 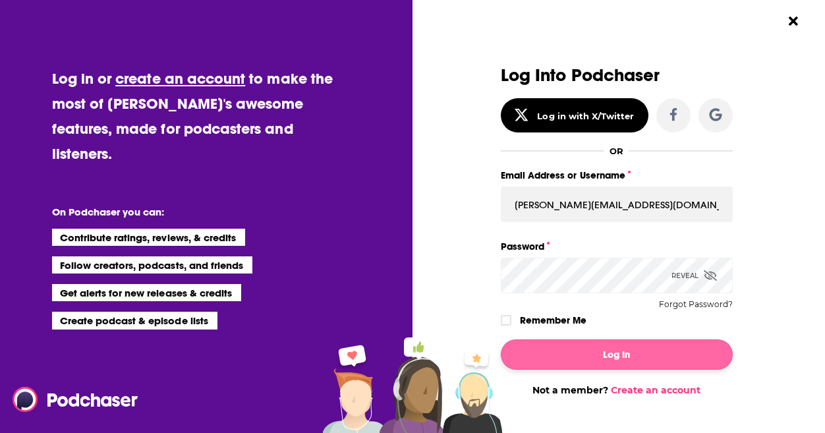 I want to click on li: Create podcast & episode lists, so click(x=134, y=320).